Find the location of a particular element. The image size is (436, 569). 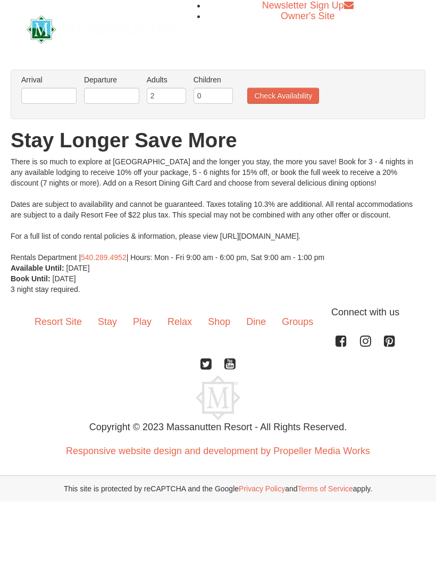

button: Check Availability is located at coordinates (283, 96).